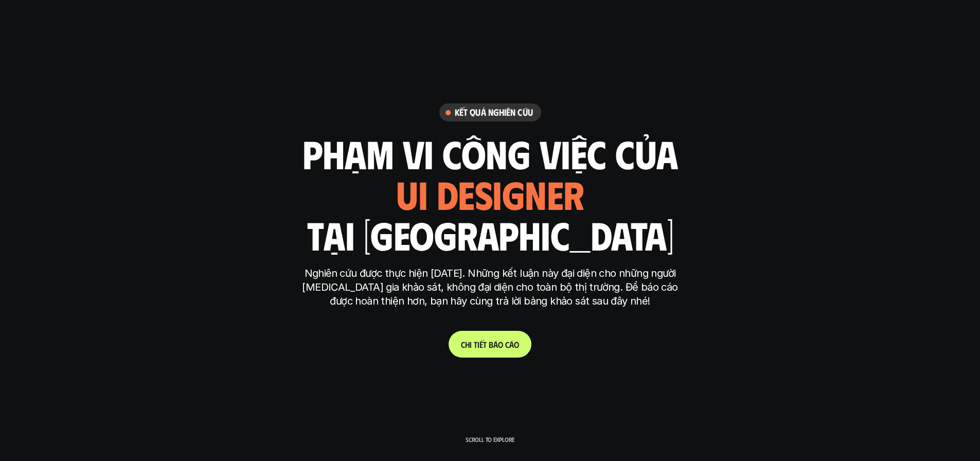 The width and height of the screenshot is (980, 461). What do you see at coordinates (490, 344) in the screenshot?
I see `a: Chitiếtbáocáo` at bounding box center [490, 344].